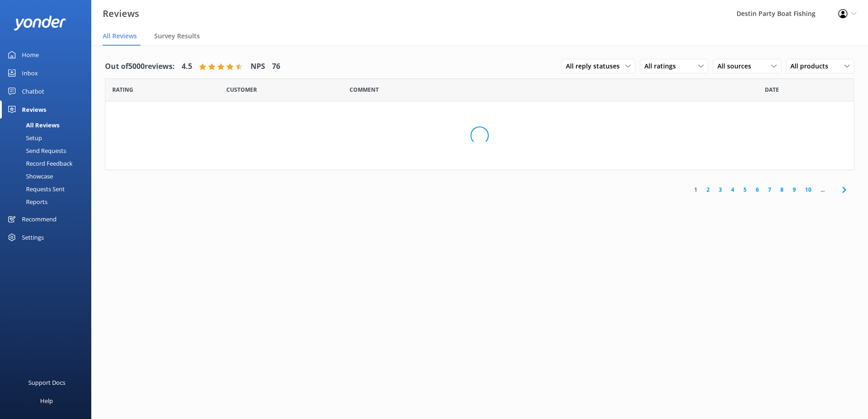 This screenshot has width=868, height=419. What do you see at coordinates (34, 110) in the screenshot?
I see `div: Reviews` at bounding box center [34, 110].